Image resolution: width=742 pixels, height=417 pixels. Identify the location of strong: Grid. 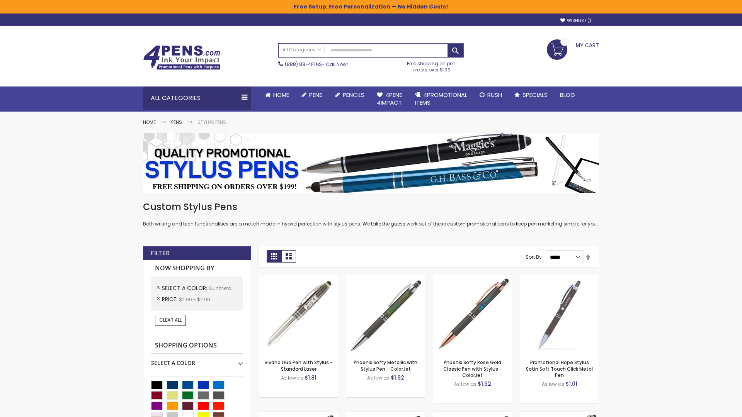
(274, 257).